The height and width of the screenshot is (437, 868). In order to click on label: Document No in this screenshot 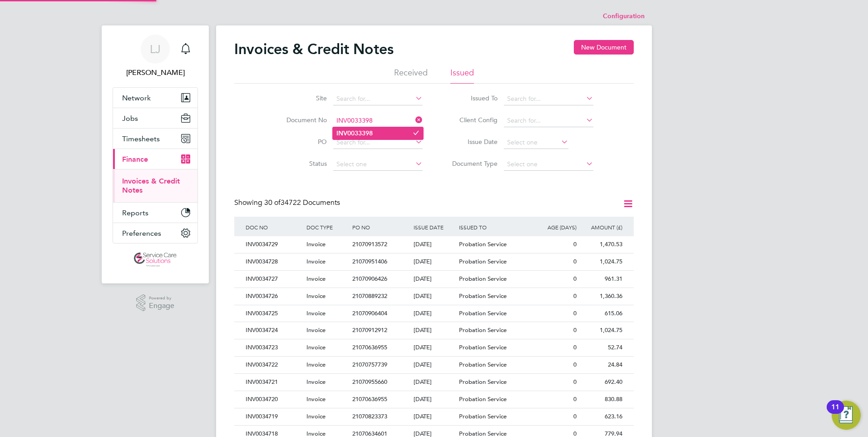, I will do `click(300, 120)`.